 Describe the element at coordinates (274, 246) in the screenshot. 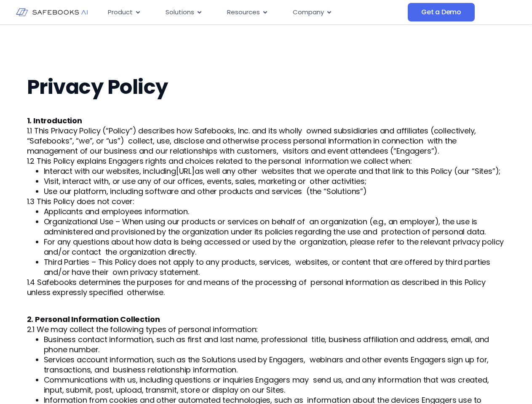

I see `span: For any questions about how data is being accessed or used by the organization, please refer to t...` at that location.